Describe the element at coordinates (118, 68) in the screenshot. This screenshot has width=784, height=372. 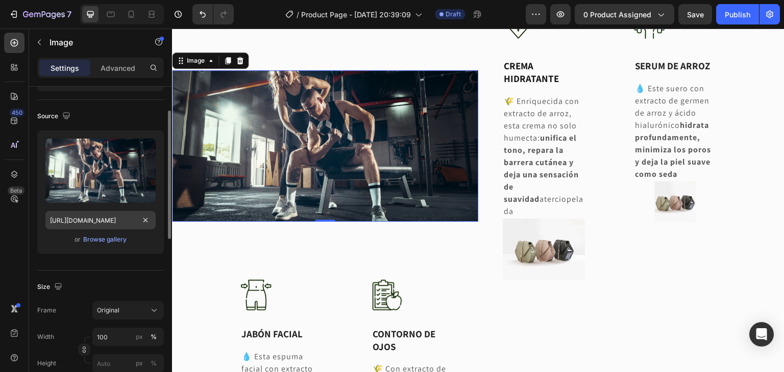
I see `p: Advanced` at that location.